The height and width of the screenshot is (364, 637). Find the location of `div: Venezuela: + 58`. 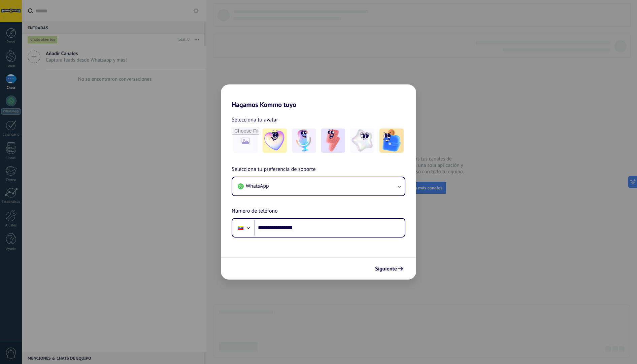

div: Venezuela: + 58 is located at coordinates (241, 228).